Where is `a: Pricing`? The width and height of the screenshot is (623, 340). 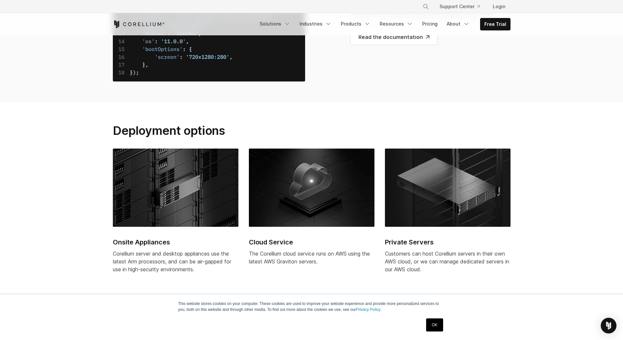 a: Pricing is located at coordinates (429, 24).